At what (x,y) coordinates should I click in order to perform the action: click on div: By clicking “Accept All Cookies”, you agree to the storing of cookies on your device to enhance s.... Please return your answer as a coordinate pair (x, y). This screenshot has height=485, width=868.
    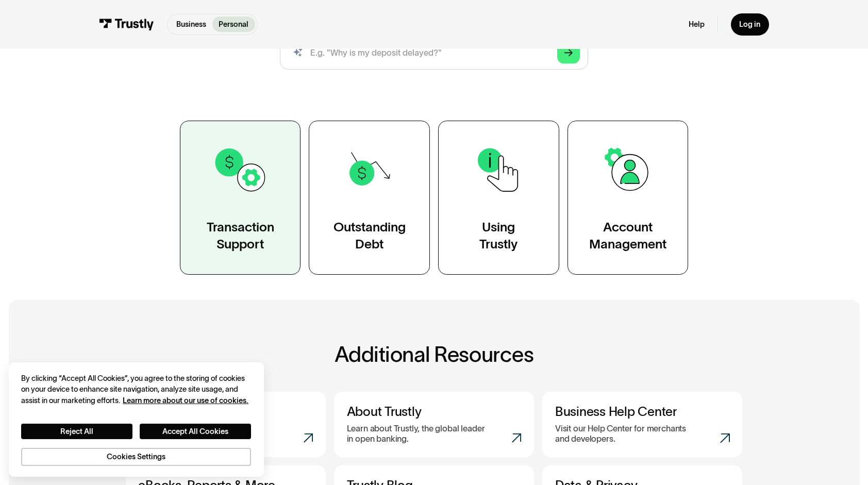
    Looking at the image, I should click on (136, 390).